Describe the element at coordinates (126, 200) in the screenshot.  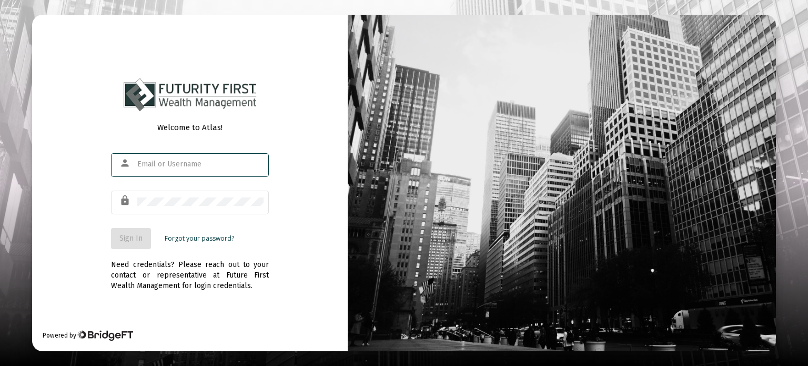
I see `mat-icon: lock` at that location.